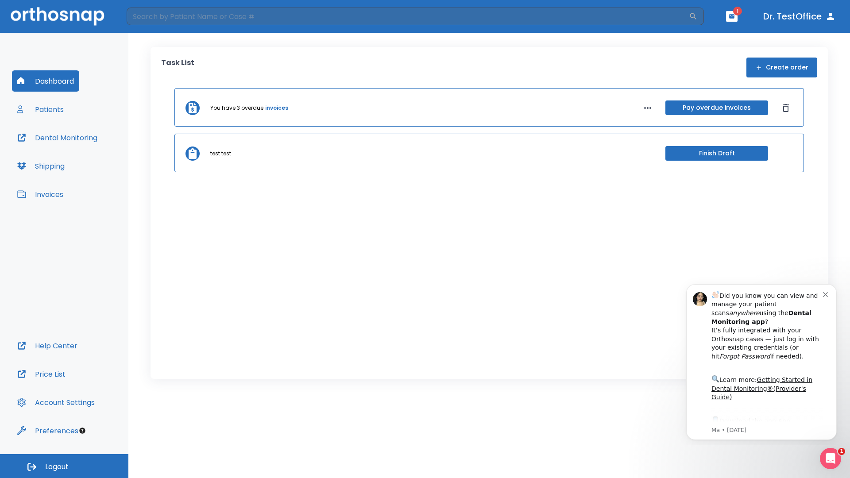  Describe the element at coordinates (40, 109) in the screenshot. I see `a: Patients` at that location.